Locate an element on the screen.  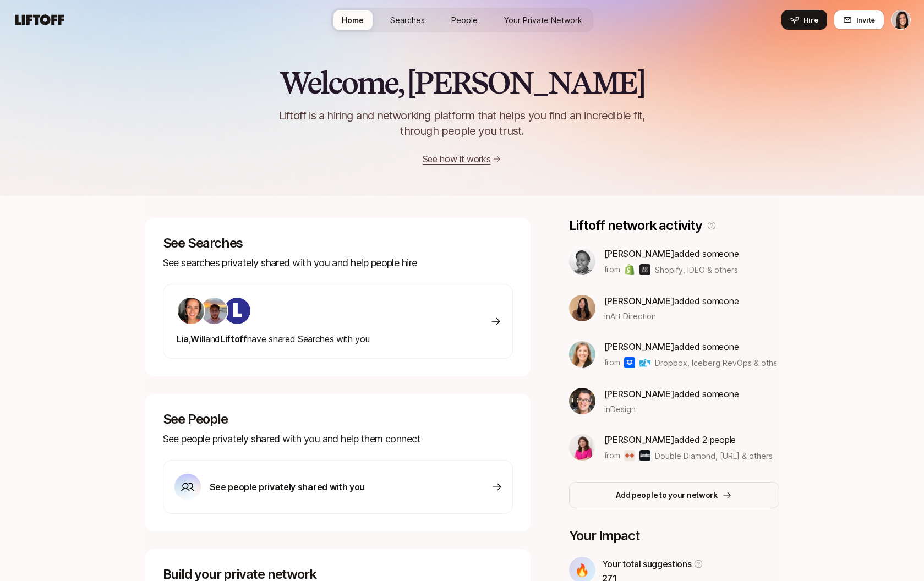
span: in Design is located at coordinates (620, 409).